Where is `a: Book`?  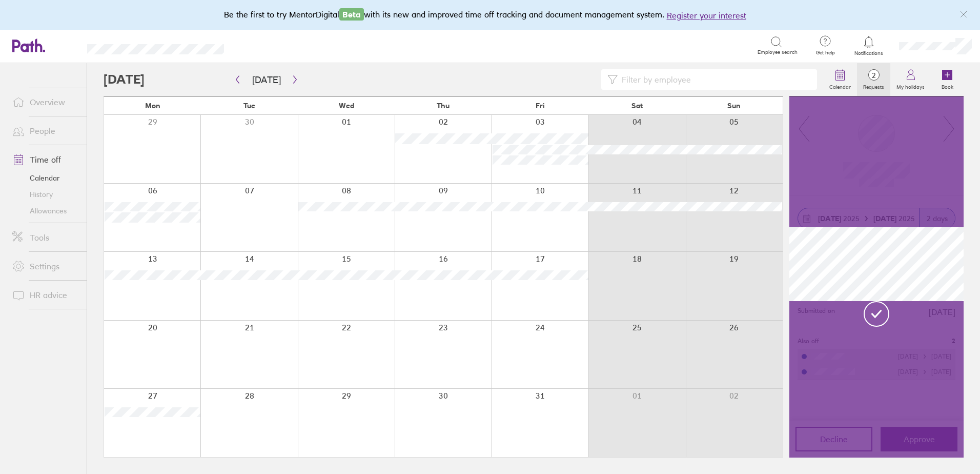
a: Book is located at coordinates (947, 80).